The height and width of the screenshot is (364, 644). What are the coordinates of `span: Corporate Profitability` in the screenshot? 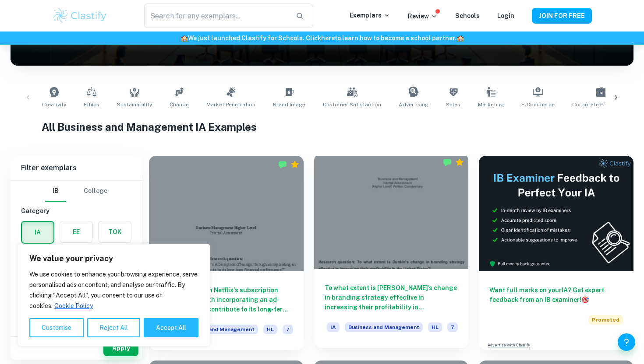 It's located at (601, 105).